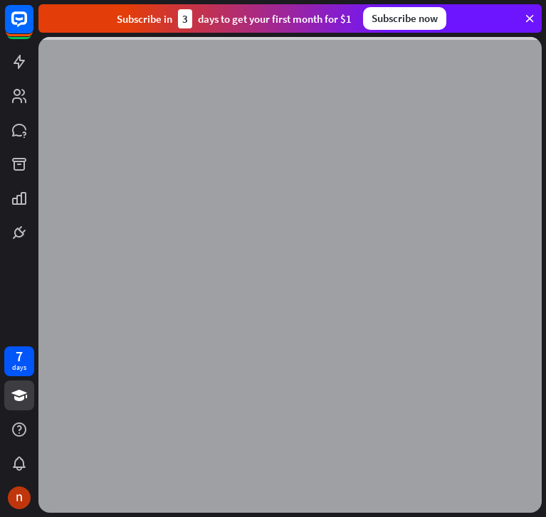 This screenshot has width=546, height=517. I want to click on div: days, so click(19, 368).